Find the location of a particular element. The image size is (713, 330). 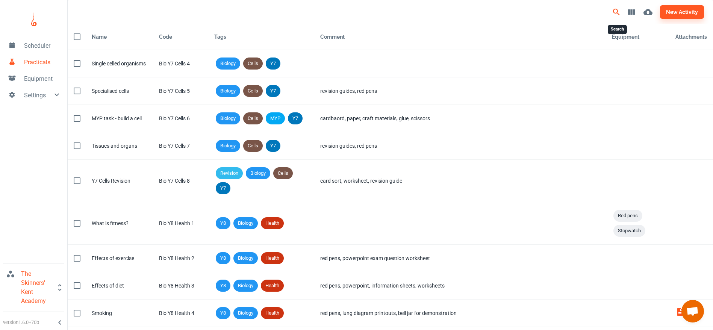

div: Single celled organisms is located at coordinates (119, 64).